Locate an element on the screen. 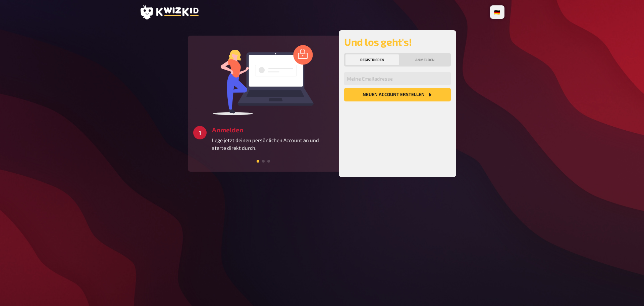 This screenshot has width=644, height=306. button: Registrieren is located at coordinates (372, 60).